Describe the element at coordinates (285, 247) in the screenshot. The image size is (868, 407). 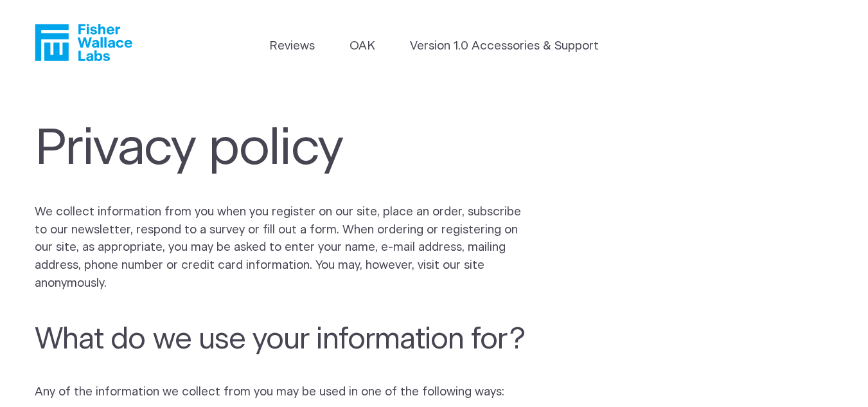
I see `p: We collect information from you when you register on our site, place an order, subscribe to our n...` at that location.